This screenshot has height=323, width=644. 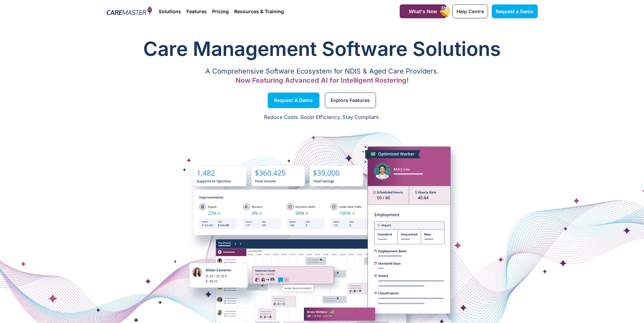 What do you see at coordinates (129, 11) in the screenshot?
I see `img: CareMaster Logo` at bounding box center [129, 11].